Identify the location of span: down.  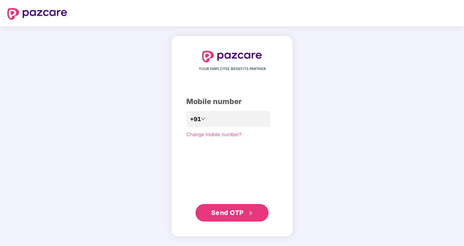
(203, 119).